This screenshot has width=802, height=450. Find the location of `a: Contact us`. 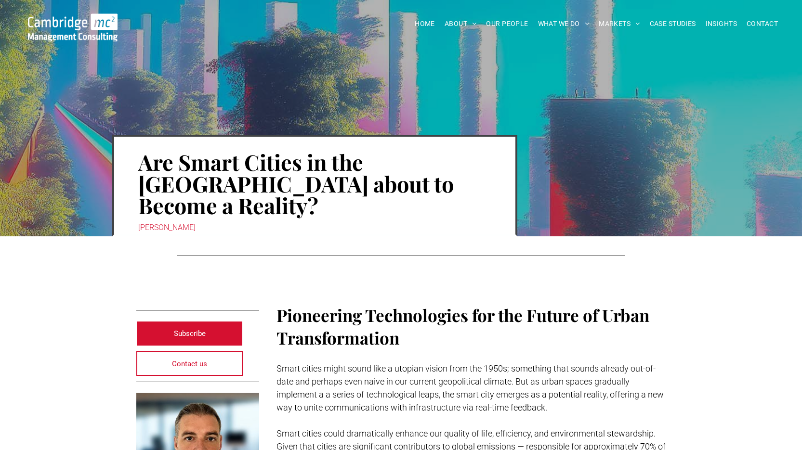

a: Contact us is located at coordinates (190, 364).